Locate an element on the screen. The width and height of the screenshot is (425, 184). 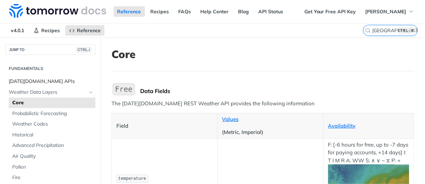
a: Probabilistic Forecasting is located at coordinates (52, 114).